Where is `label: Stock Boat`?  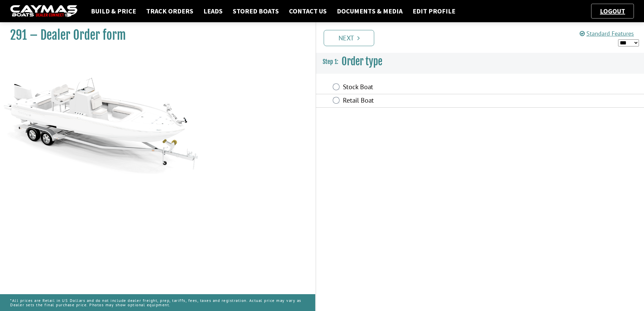 label: Stock Boat is located at coordinates (433, 87).